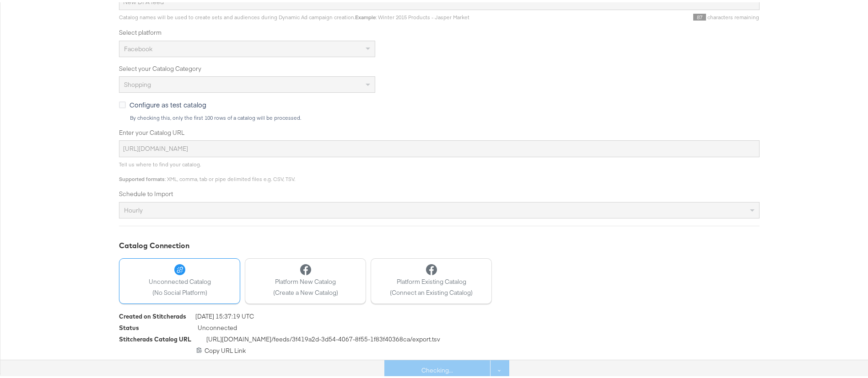  What do you see at coordinates (142, 177) in the screenshot?
I see `strong: Supported formats` at bounding box center [142, 177].